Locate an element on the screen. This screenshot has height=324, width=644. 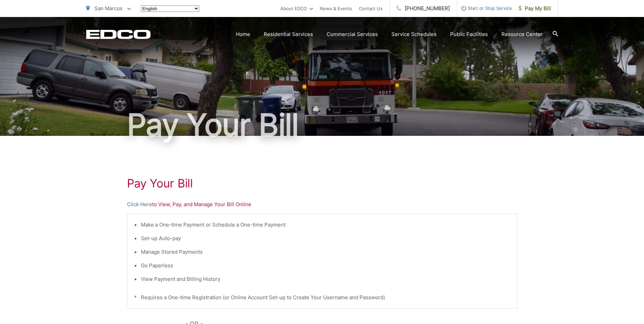
a: Public Facilities is located at coordinates (469, 34).